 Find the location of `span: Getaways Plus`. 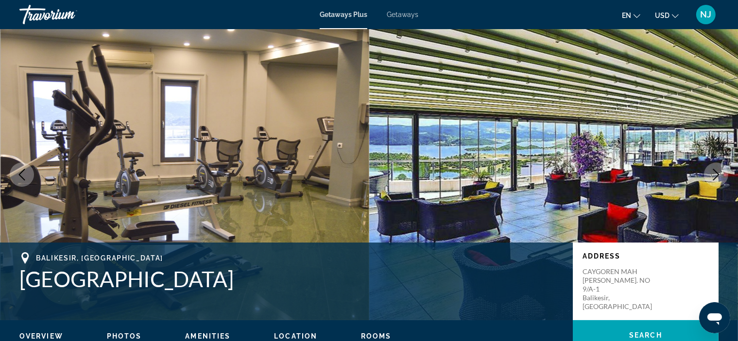

span: Getaways Plus is located at coordinates (343, 15).